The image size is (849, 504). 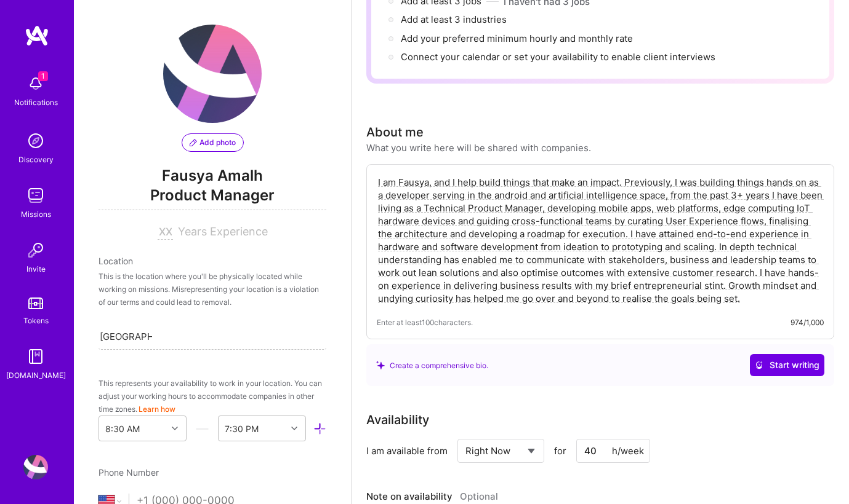 What do you see at coordinates (241, 428) in the screenshot?
I see `div: 7:30 PM` at bounding box center [241, 428].